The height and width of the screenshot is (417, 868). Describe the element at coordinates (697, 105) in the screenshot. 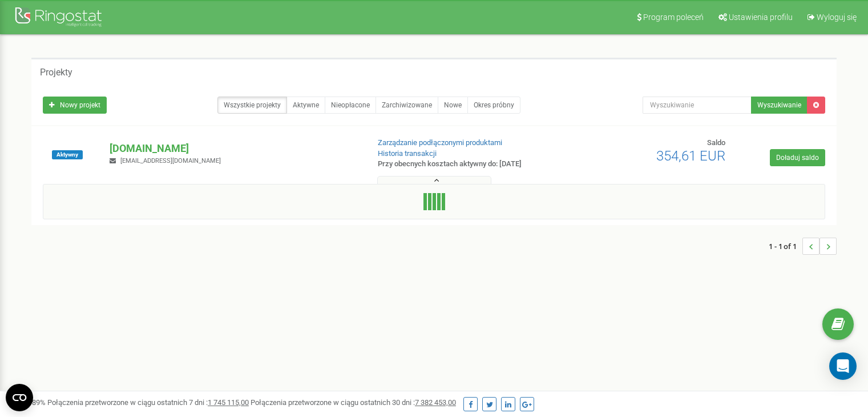

I see `input: Wyszukiwanie` at that location.